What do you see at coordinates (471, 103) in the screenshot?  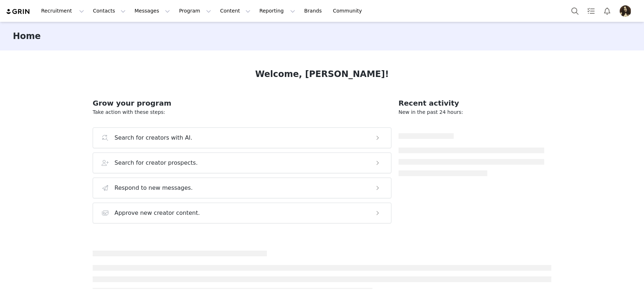 I see `h2: Recent activity` at bounding box center [471, 103].